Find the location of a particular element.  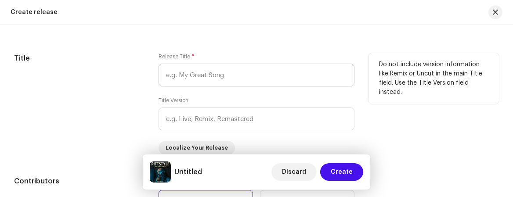

span: Create is located at coordinates (342, 172).